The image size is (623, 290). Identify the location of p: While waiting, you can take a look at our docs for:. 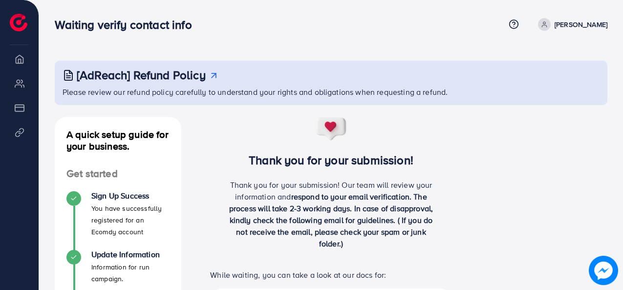
(331, 275).